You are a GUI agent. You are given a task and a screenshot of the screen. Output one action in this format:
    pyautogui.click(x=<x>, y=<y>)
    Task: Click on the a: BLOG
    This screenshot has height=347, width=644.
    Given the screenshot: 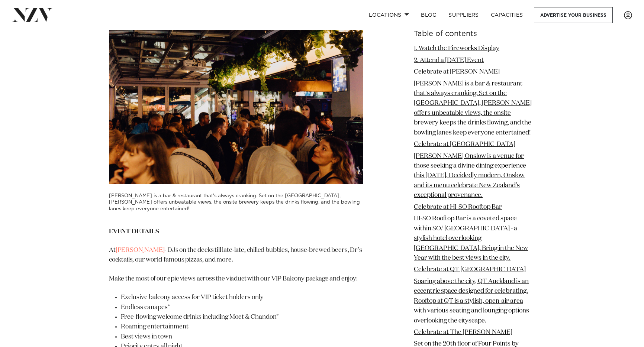 What is the action you would take?
    pyautogui.click(x=429, y=15)
    